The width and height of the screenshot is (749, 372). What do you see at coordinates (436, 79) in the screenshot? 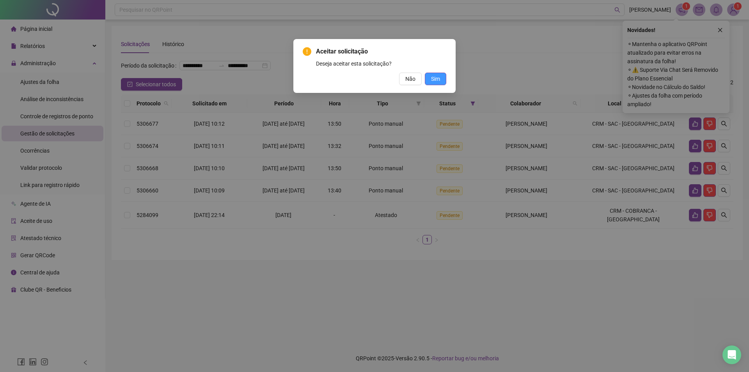
I see `button: Sim` at bounding box center [436, 79].